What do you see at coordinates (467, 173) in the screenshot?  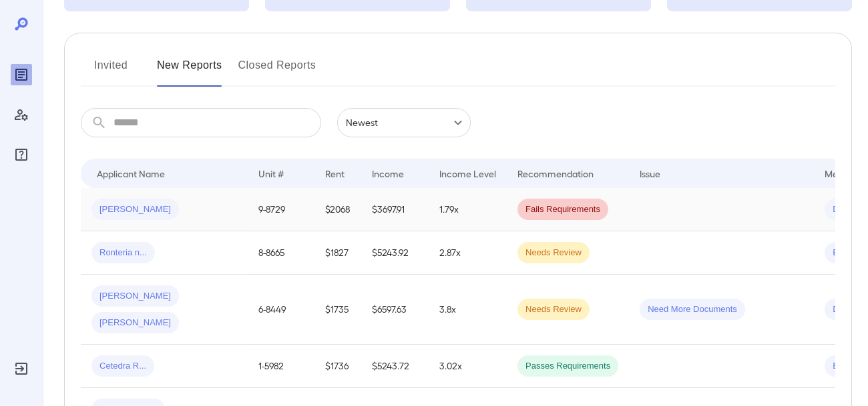 I see `div: Income Level` at bounding box center [467, 173].